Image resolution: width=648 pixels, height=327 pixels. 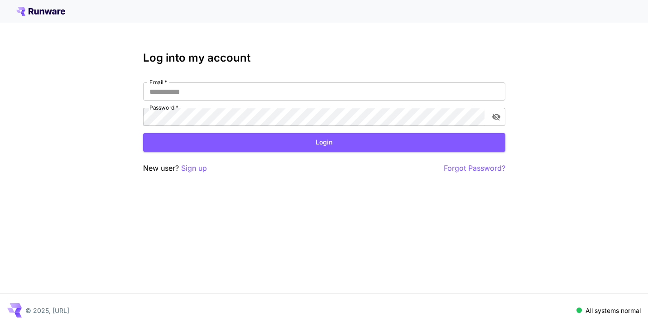 What do you see at coordinates (158, 82) in the screenshot?
I see `label: Email` at bounding box center [158, 82].